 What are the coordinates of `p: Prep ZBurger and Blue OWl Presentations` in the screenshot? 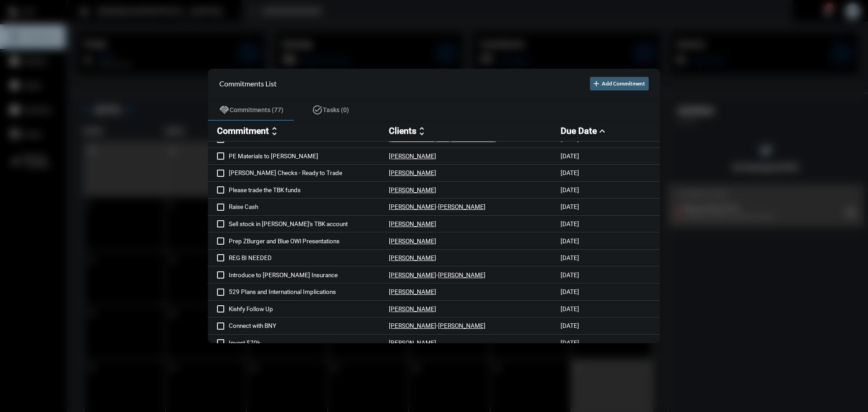 It's located at (309, 241).